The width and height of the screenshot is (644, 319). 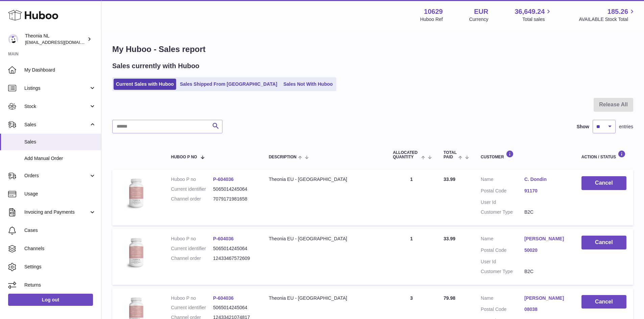 I want to click on span: Stock, so click(x=56, y=106).